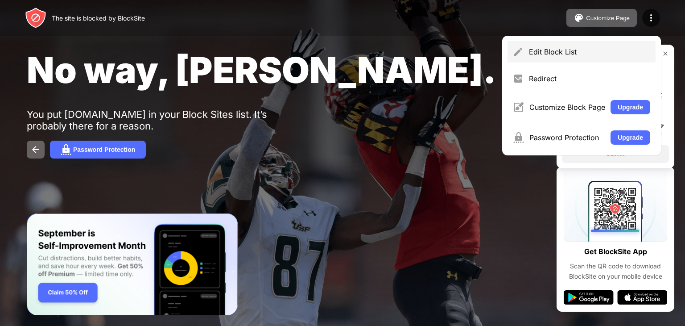 This screenshot has height=326, width=685. Describe the element at coordinates (590, 52) in the screenshot. I see `div: Edit Block List` at that location.